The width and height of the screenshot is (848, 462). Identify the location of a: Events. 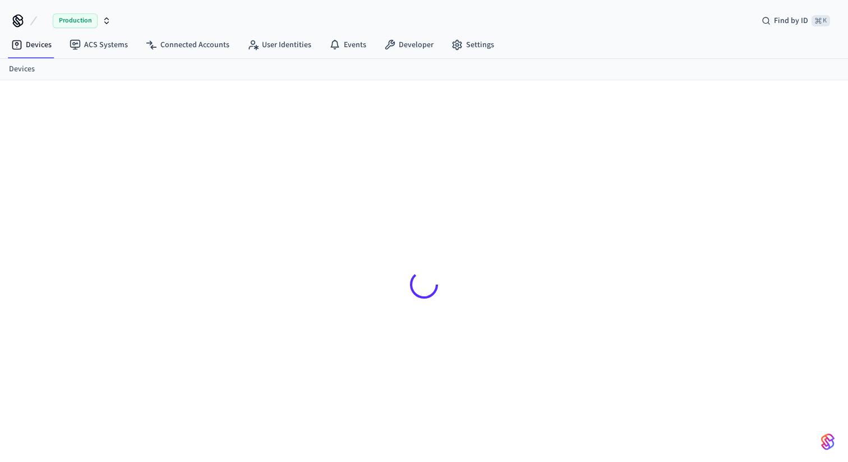
(348, 45).